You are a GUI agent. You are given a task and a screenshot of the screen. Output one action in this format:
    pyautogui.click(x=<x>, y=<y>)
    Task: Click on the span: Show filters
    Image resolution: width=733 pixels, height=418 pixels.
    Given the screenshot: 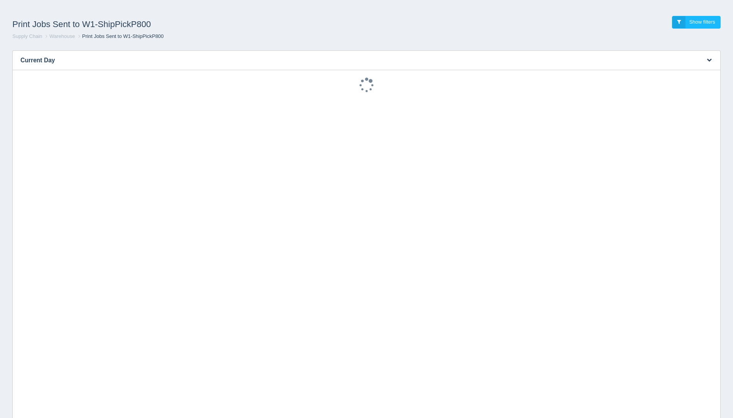 What is the action you would take?
    pyautogui.click(x=702, y=22)
    